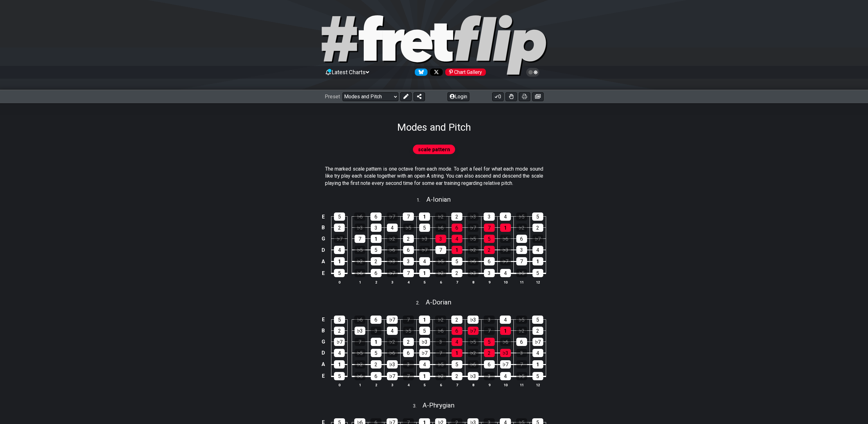 Image resolution: width=868 pixels, height=424 pixels. I want to click on button: Edit Preset, so click(406, 97).